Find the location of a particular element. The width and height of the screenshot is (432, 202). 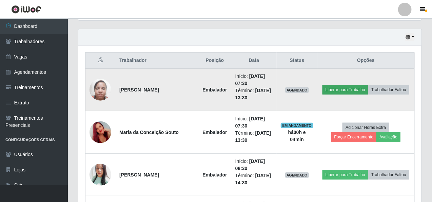

th: Posição is located at coordinates (215, 60).